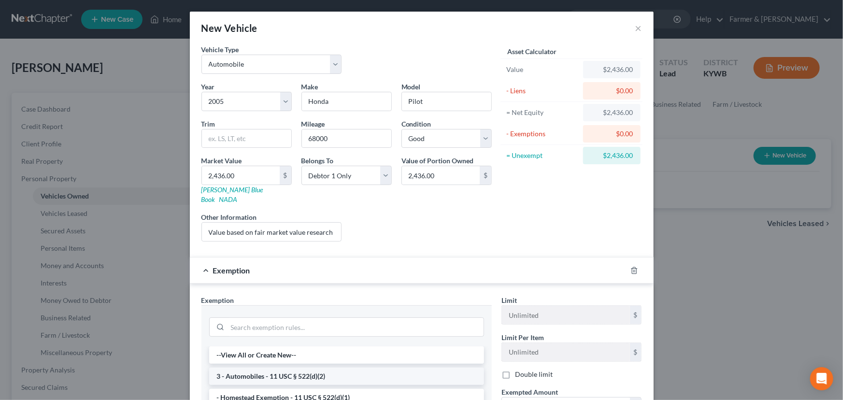 The image size is (843, 400). I want to click on label: Condition, so click(416, 124).